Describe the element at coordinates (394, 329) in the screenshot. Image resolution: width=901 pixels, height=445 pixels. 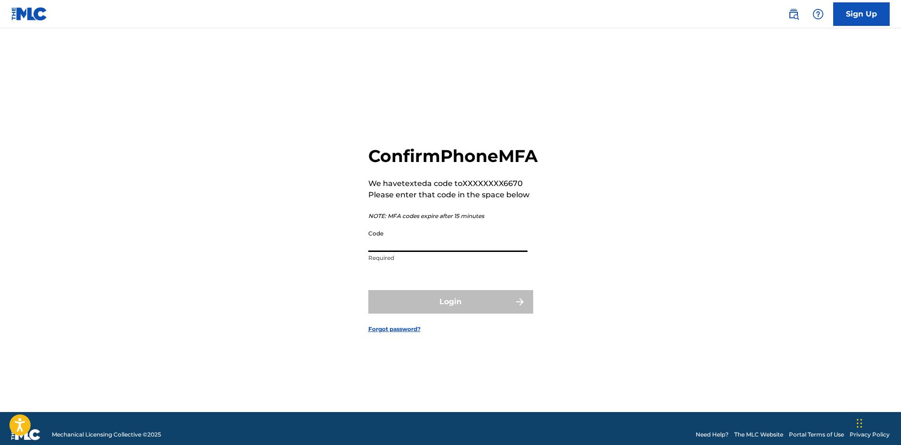
I see `a: Forgot password?` at that location.